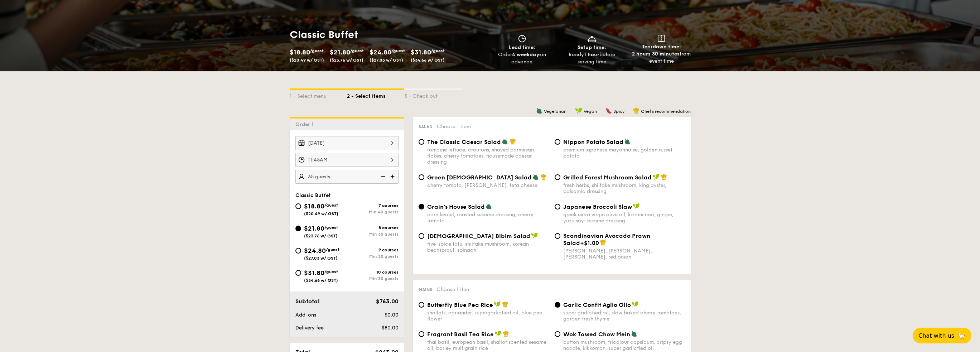 The width and height of the screenshot is (980, 352). Describe the element at coordinates (942, 336) in the screenshot. I see `button: Chat with us🦙` at that location.